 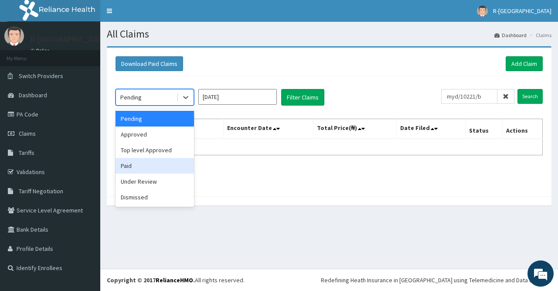 I want to click on div: Minimize live chat window, so click(x=153, y=15).